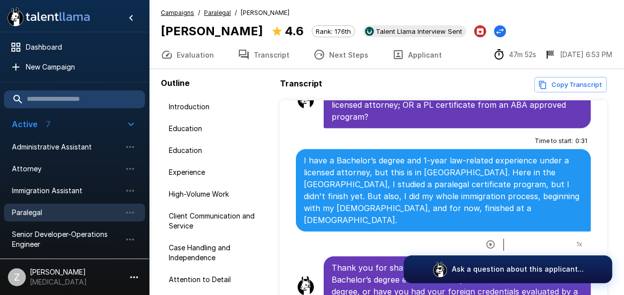 This screenshot has width=624, height=295. What do you see at coordinates (219, 107) in the screenshot?
I see `div: Introduction` at bounding box center [219, 107].